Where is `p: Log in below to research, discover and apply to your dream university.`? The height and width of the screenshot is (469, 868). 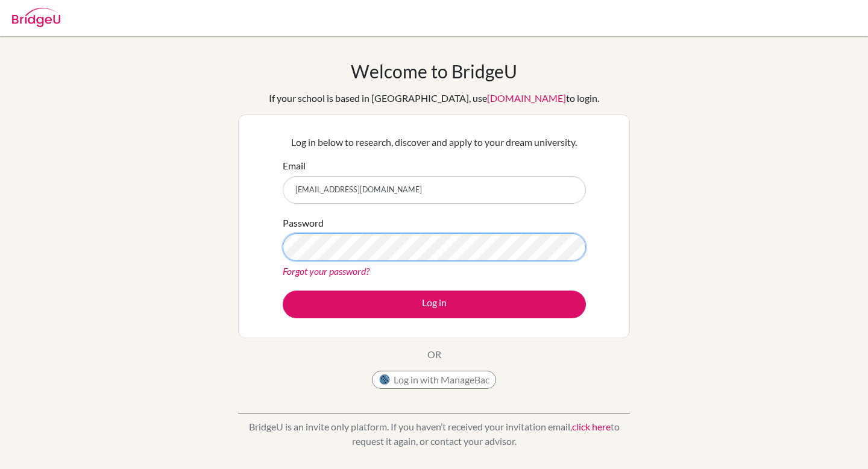
p: Log in below to research, discover and apply to your dream university. is located at coordinates (434, 142).